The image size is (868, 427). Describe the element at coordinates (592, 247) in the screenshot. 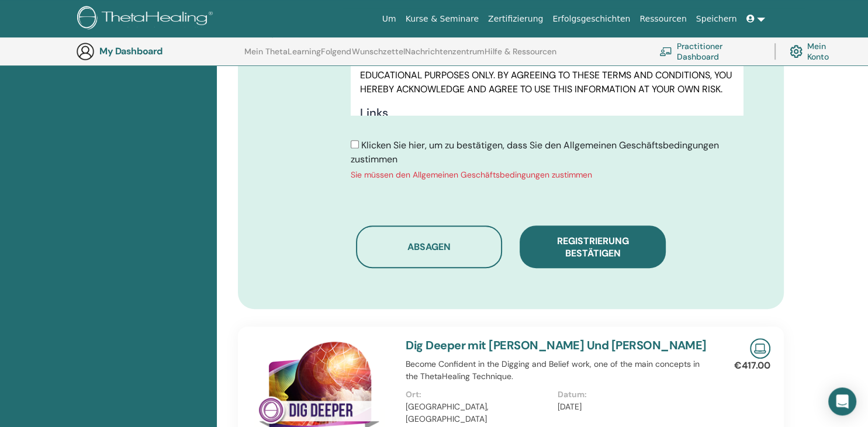

I see `button: Registrierung bestätigen` at that location.